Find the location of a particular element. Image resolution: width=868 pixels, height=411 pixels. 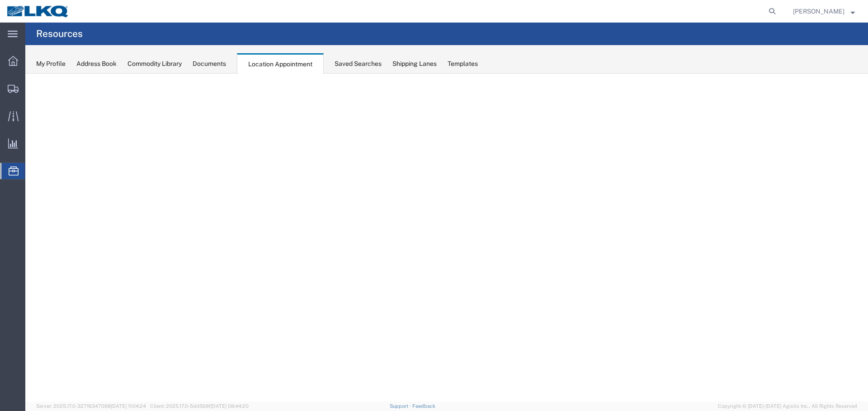

div: Shipping Lanes is located at coordinates (415, 63).